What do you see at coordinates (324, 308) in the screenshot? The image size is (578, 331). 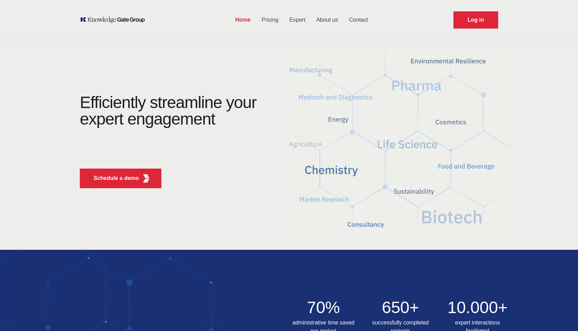 I see `h2: 70%` at bounding box center [324, 308].